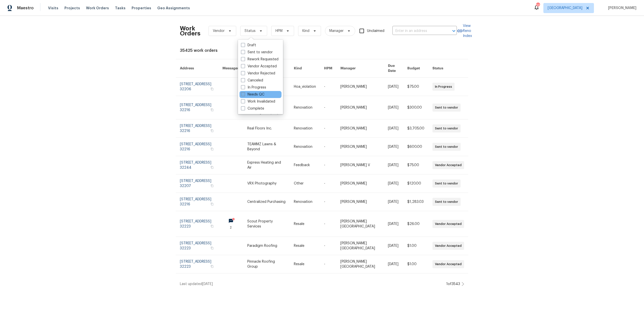 This screenshot has height=328, width=644. I want to click on label: Sent to vendor, so click(257, 52).